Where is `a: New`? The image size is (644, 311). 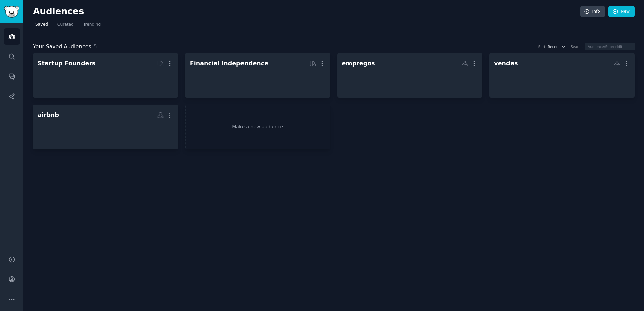 a: New is located at coordinates (622, 12).